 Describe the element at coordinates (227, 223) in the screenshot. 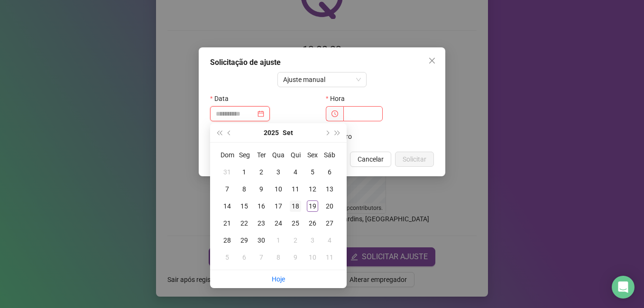

I see `td: 2025-09-21` at that location.